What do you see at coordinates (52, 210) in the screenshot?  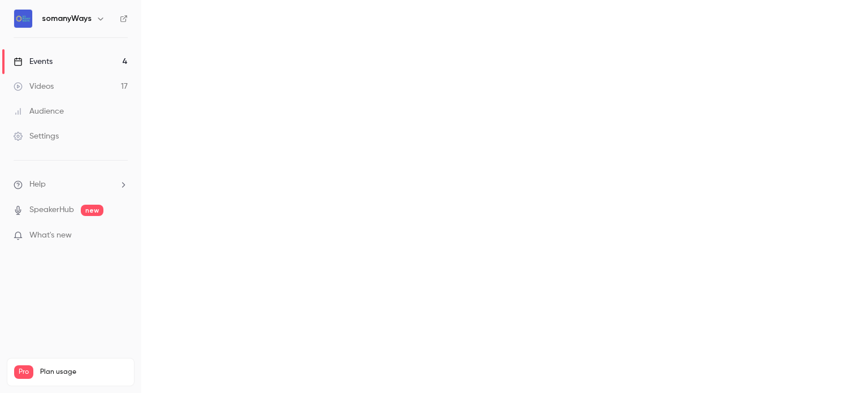 I see `a: SpeakerHub` at bounding box center [52, 210].